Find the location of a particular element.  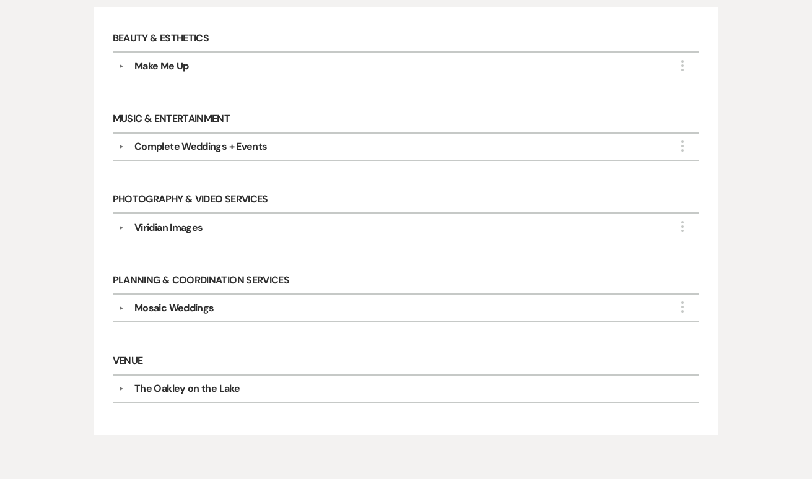

div: Viridian Images is located at coordinates (168, 228).